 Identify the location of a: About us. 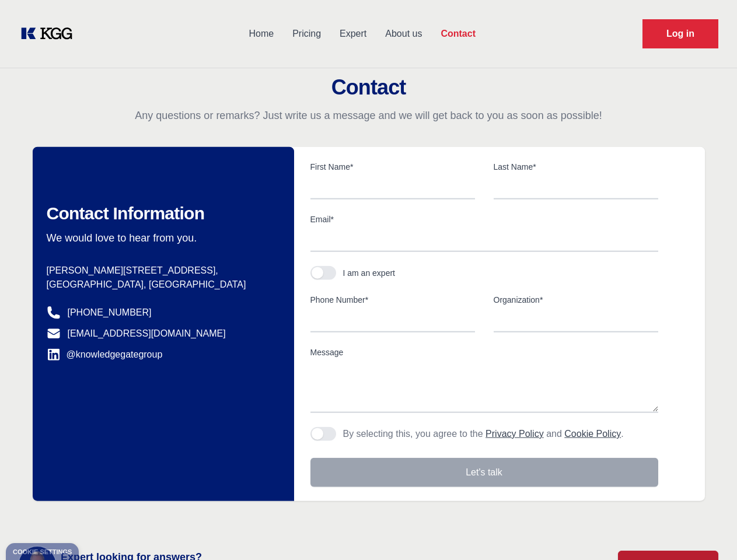
(403, 34).